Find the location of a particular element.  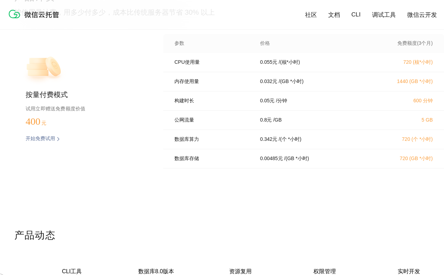

p: / (个 *小时) is located at coordinates (290, 140).